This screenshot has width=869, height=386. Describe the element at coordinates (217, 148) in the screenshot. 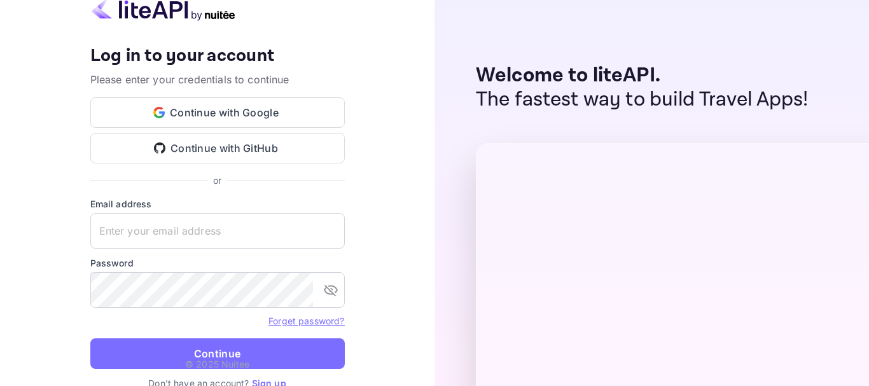

I see `button: Continue with GitHub` at that location.